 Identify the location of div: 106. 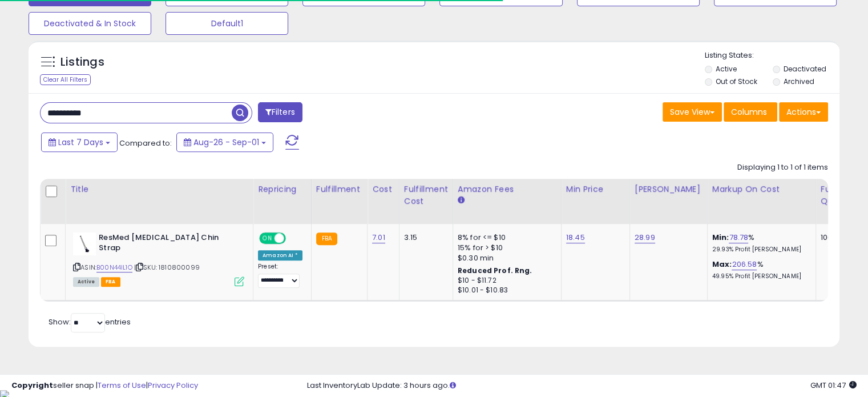
(838, 237).